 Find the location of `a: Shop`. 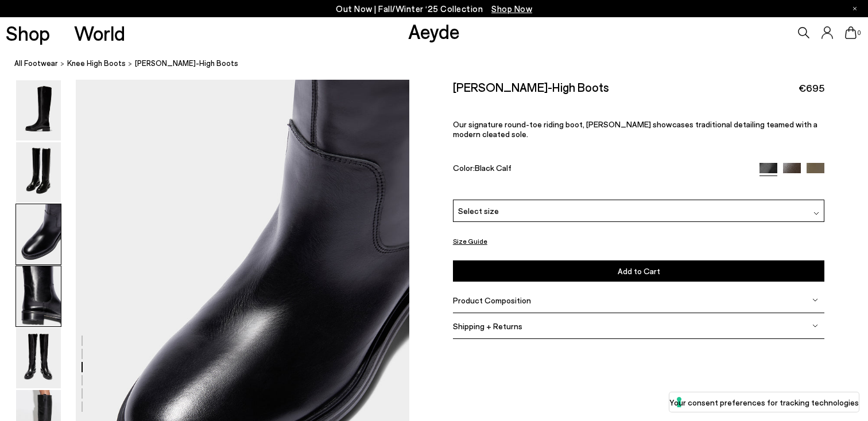

a: Shop is located at coordinates (28, 33).